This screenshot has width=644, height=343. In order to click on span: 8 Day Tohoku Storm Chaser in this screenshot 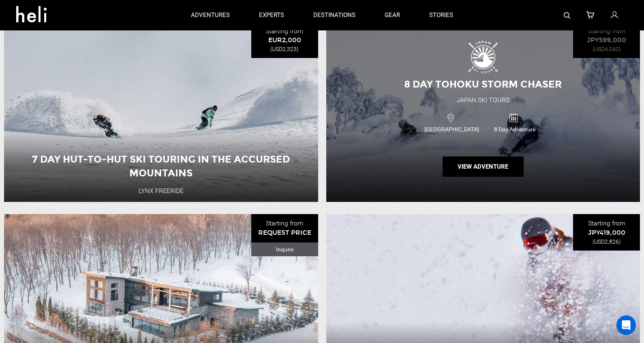, I will do `click(483, 84)`.